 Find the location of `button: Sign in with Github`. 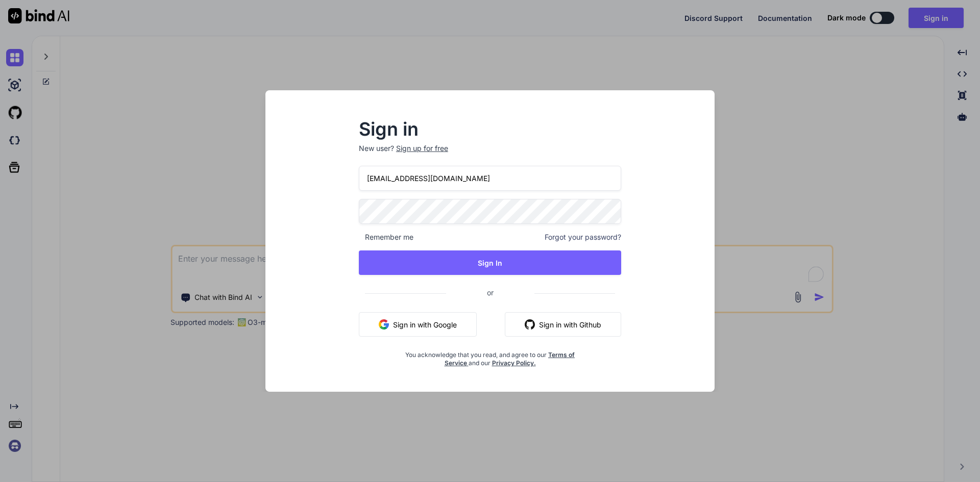

button: Sign in with Github is located at coordinates (563, 325).